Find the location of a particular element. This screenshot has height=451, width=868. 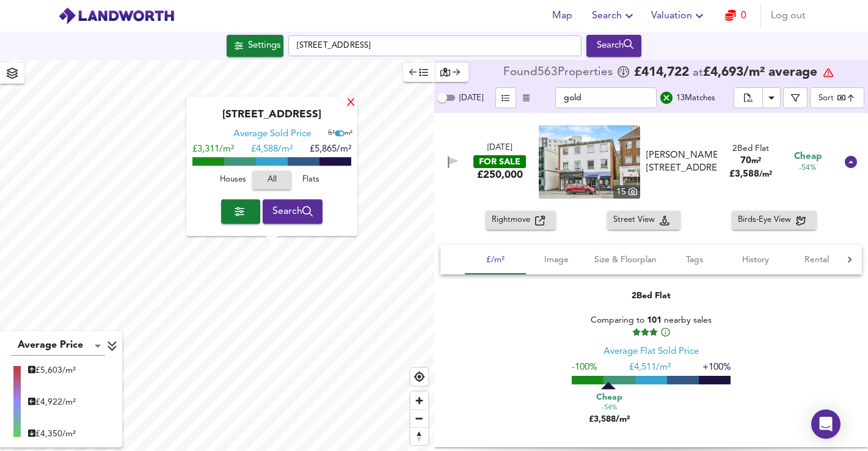

span: £ 4,693 / m² average is located at coordinates (760, 72).